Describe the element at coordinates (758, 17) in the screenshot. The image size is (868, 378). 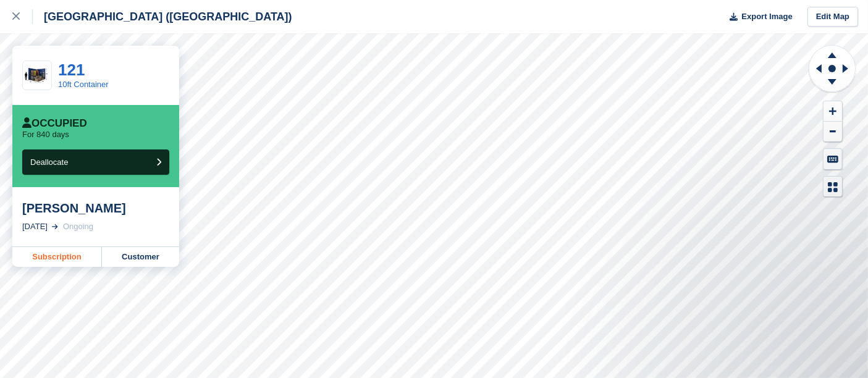
I see `button: Export Image` at that location.